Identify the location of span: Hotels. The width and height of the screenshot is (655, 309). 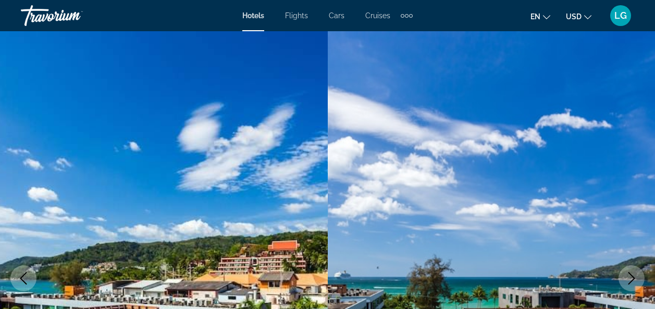
(253, 16).